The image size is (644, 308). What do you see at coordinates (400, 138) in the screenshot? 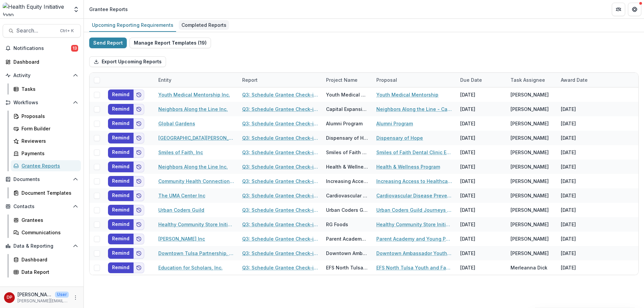
I see `a: Dispensary of Hope` at bounding box center [400, 138].